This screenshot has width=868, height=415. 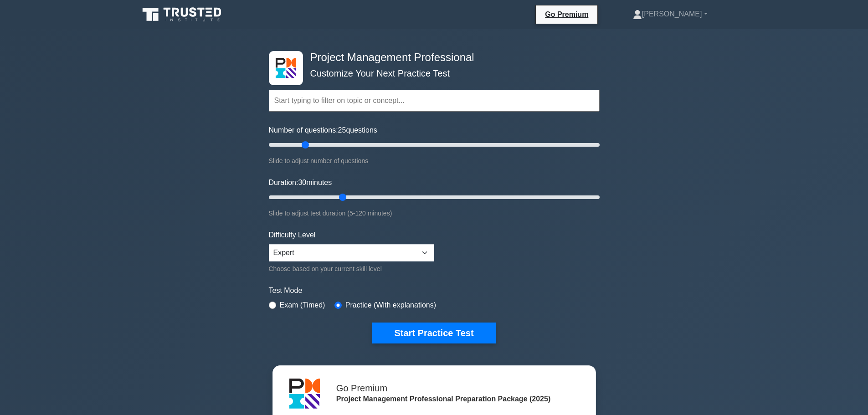 What do you see at coordinates (434, 213) in the screenshot?
I see `div: Slide to adjust test duration (5-120 minutes)` at bounding box center [434, 213].